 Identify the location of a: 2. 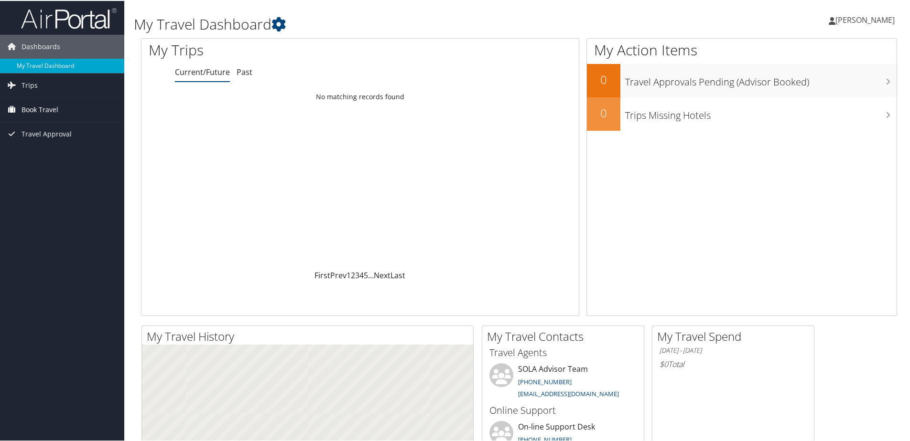
(353, 275).